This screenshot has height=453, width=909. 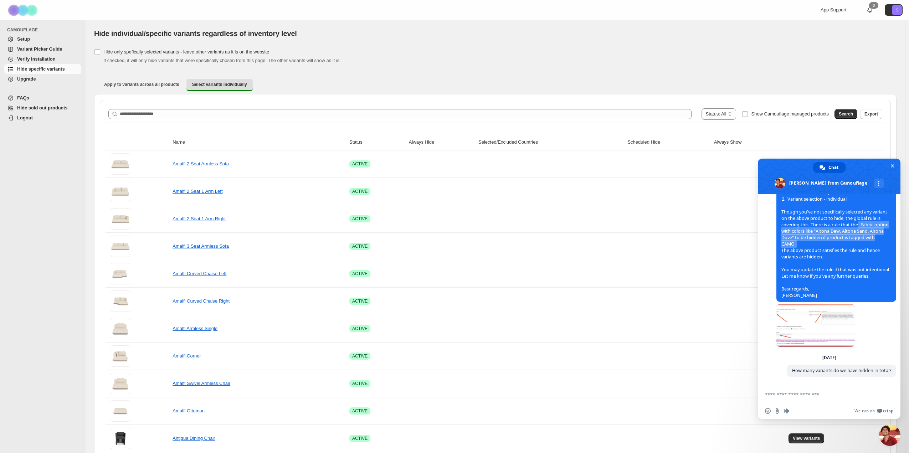 What do you see at coordinates (25, 118) in the screenshot?
I see `span: Logout` at bounding box center [25, 118].